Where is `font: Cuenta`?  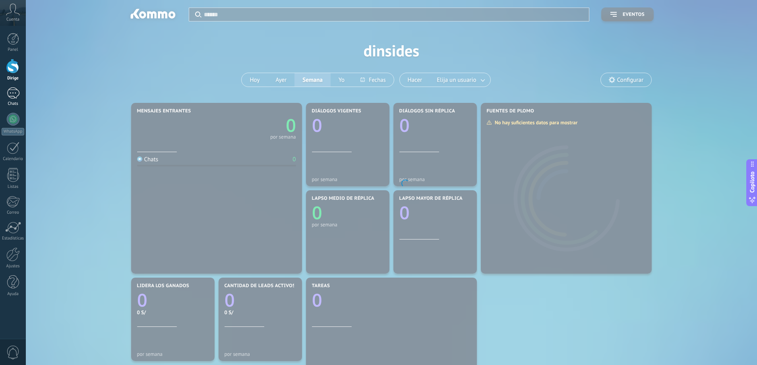
font: Cuenta is located at coordinates (13, 19).